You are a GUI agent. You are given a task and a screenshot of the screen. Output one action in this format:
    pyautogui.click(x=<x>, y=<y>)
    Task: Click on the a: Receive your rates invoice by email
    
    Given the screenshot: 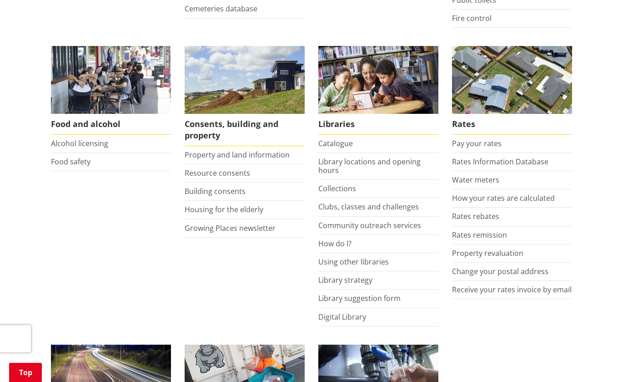 What is the action you would take?
    pyautogui.click(x=512, y=289)
    